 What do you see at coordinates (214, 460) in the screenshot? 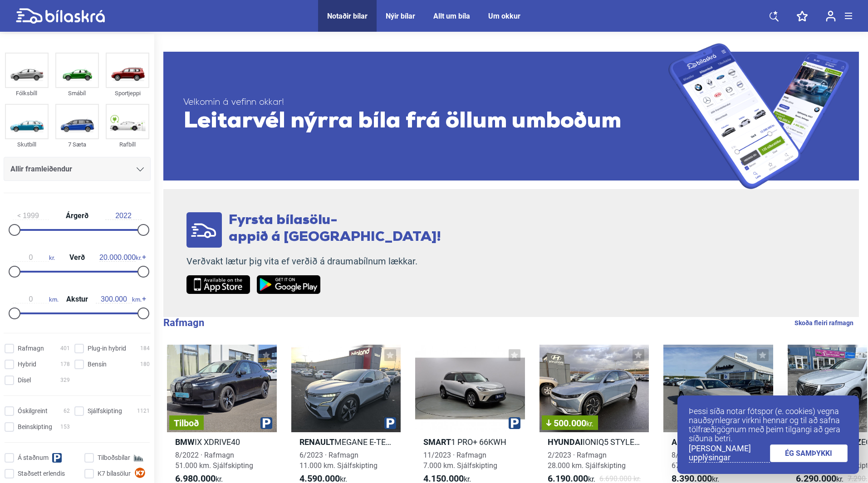
I see `span: 8/2022 · Rafmagn 51.000 km. Sjálfskipting` at bounding box center [214, 460].